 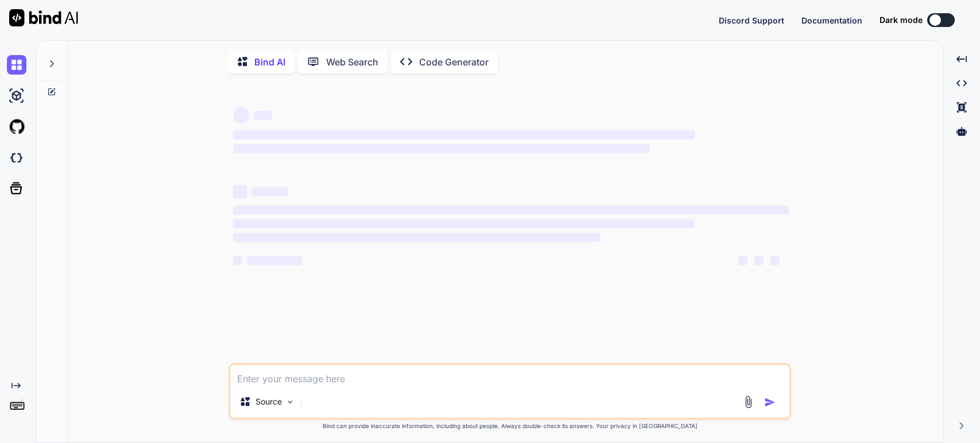 What do you see at coordinates (900, 20) in the screenshot?
I see `span: Dark mode` at bounding box center [900, 20].